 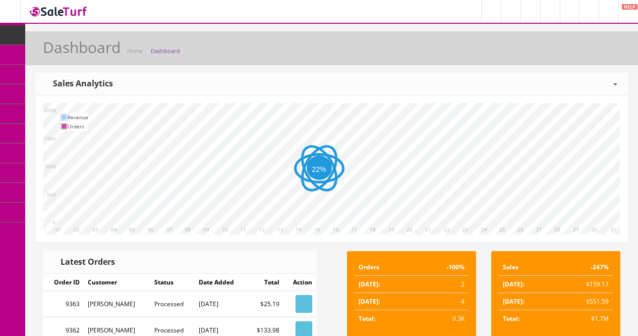 What do you see at coordinates (173, 282) in the screenshot?
I see `td: Status` at bounding box center [173, 282].